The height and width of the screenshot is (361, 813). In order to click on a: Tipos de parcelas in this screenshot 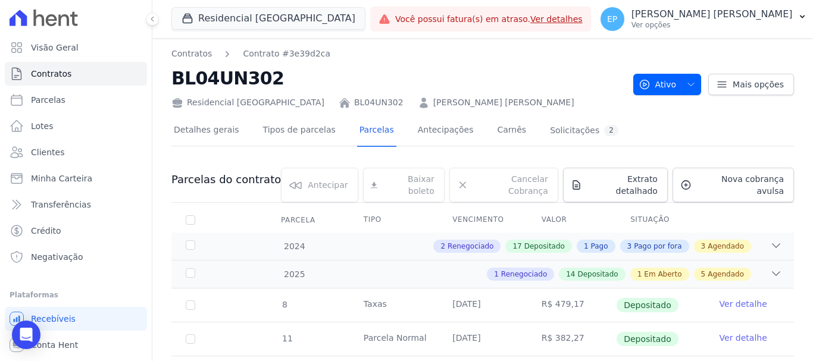, I will do `click(299, 131)`.